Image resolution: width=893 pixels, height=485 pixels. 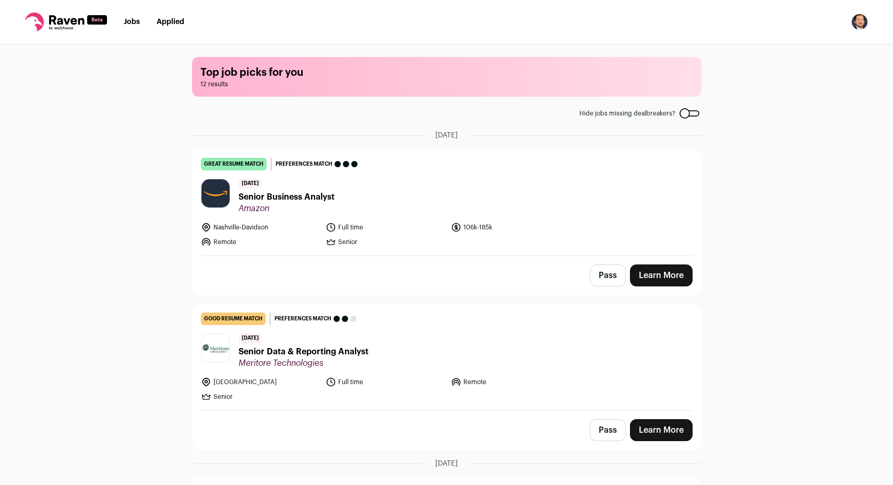 What do you see at coordinates (234, 164) in the screenshot?
I see `div: great resume match` at bounding box center [234, 164].